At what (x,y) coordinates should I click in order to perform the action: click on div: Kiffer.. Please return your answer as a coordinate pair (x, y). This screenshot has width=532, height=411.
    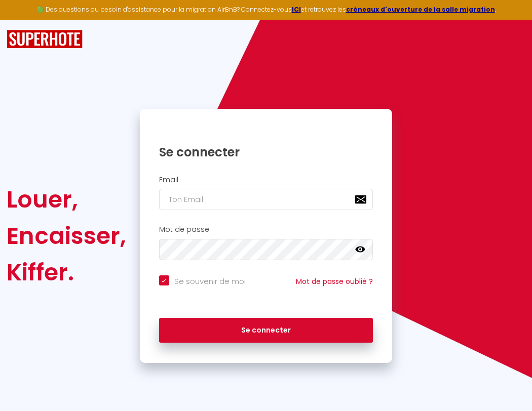
    Looking at the image, I should click on (66, 272).